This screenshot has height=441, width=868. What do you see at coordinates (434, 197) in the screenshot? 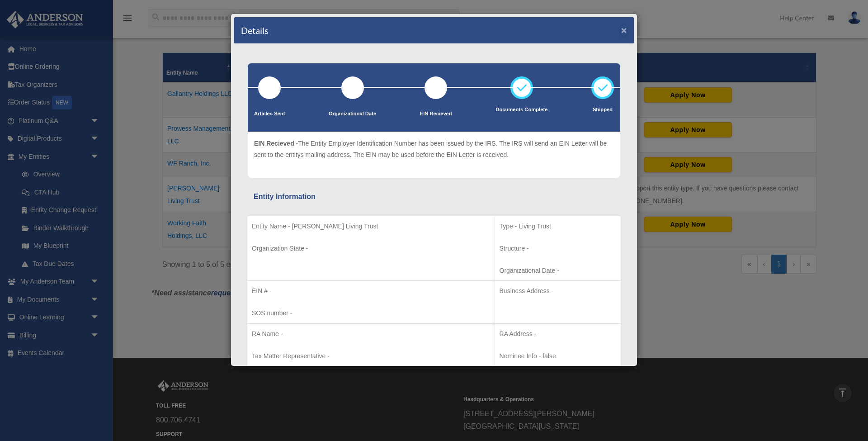
I see `div: Entity Information` at bounding box center [434, 197].